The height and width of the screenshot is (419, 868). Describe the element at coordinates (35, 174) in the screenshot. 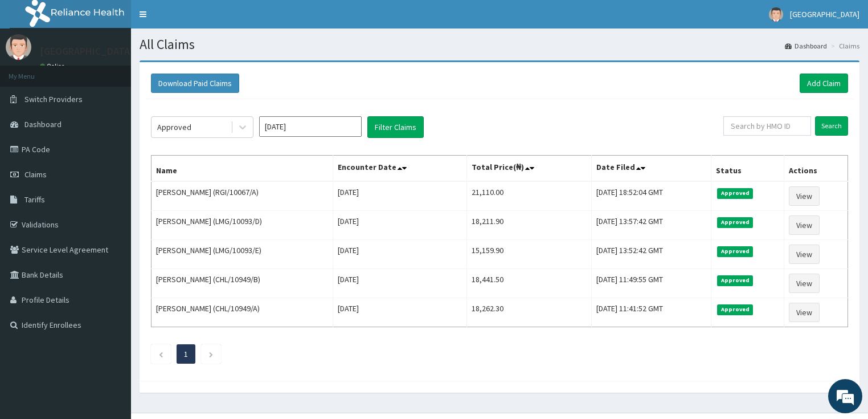

I see `span: Claims` at that location.